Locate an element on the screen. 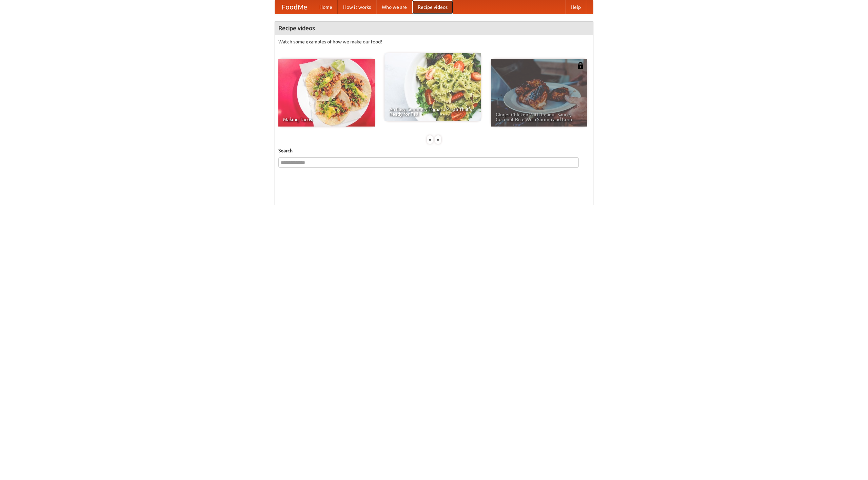  a: Who we are is located at coordinates (395, 7).